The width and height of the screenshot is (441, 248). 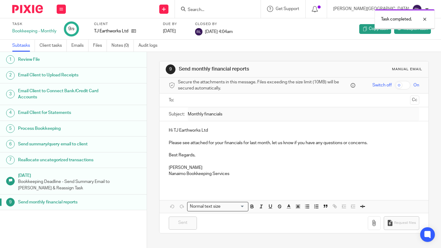 I want to click on p: Please see attached for your financials for last month, let us know if you have any questions or ..., so click(x=294, y=143).